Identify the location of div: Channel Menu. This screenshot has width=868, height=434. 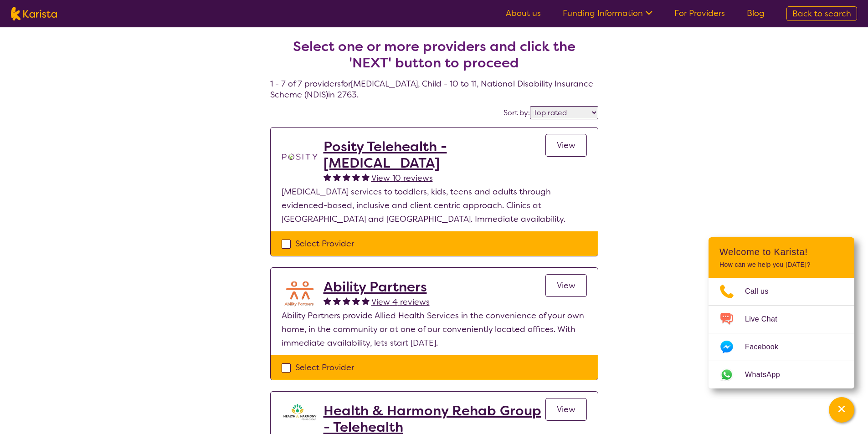
(781, 312).